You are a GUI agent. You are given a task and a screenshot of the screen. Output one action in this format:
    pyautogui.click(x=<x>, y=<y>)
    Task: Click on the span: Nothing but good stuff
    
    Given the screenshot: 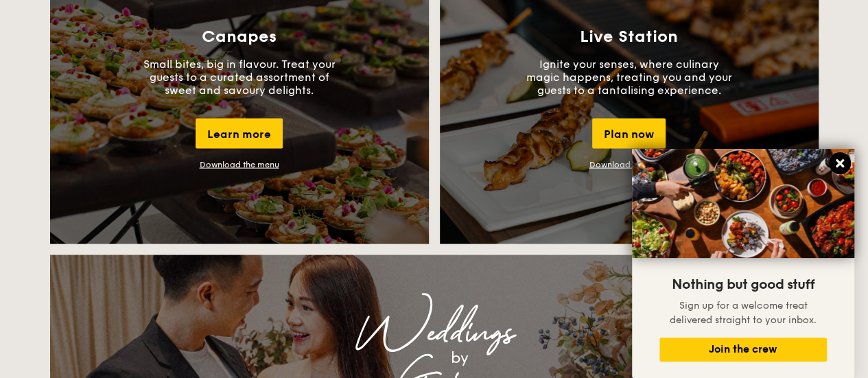 What is the action you would take?
    pyautogui.click(x=744, y=285)
    